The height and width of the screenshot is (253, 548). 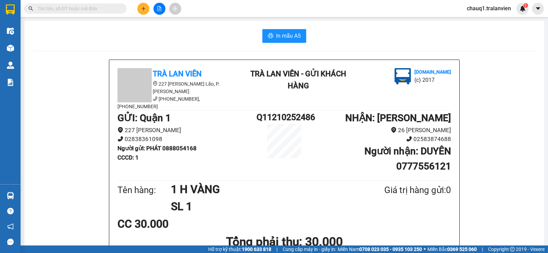 What do you see at coordinates (538, 9) in the screenshot?
I see `button: caret-down` at bounding box center [538, 9].